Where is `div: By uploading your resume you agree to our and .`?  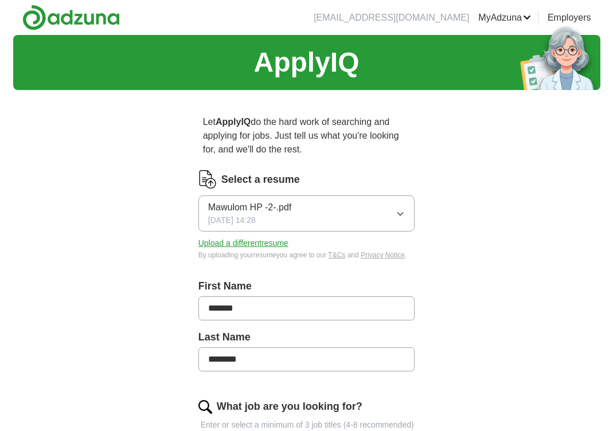 div: By uploading your resume you agree to our and . is located at coordinates (307, 255).